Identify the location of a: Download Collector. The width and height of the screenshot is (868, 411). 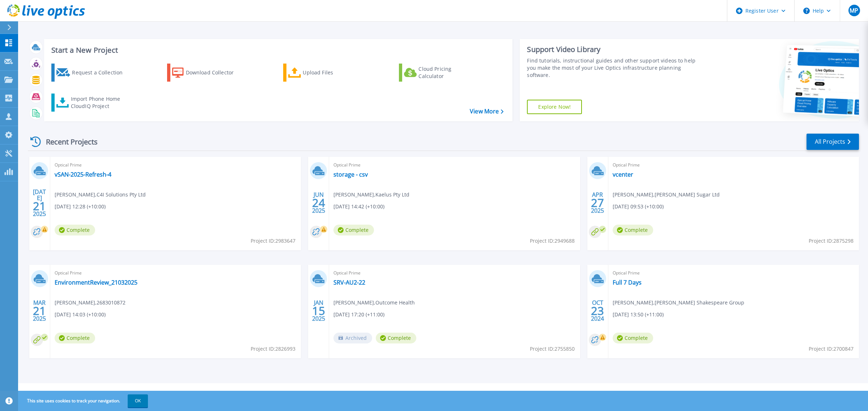
(207, 73).